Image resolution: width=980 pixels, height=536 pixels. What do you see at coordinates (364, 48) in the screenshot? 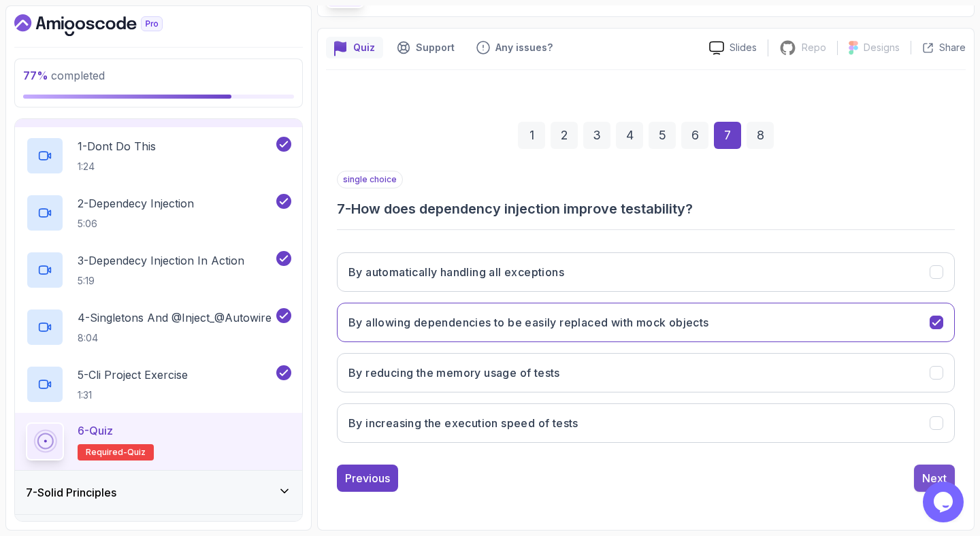
I see `p: Quiz` at bounding box center [364, 48].